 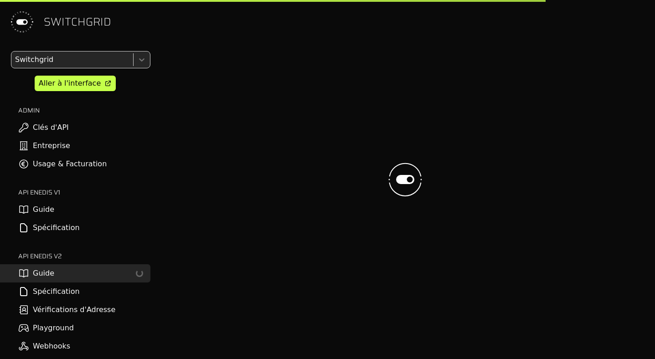 What do you see at coordinates (84, 192) in the screenshot?
I see `h2: API ENEDIS v1` at bounding box center [84, 192].